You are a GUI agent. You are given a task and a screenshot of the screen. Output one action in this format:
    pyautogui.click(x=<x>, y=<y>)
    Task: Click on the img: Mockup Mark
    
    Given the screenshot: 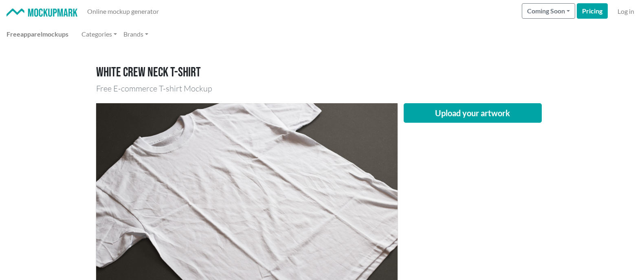 What is the action you would take?
    pyautogui.click(x=42, y=13)
    